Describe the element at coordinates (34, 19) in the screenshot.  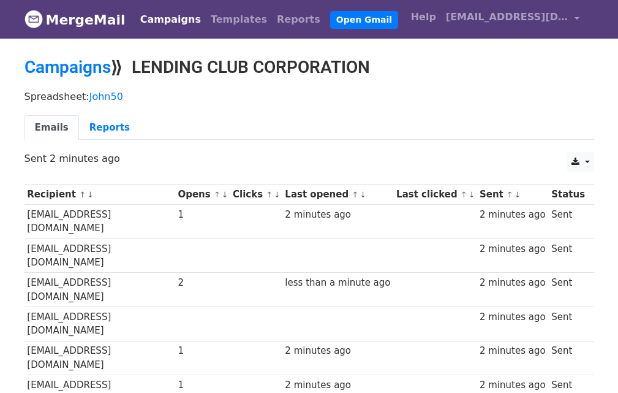
I see `img: MergeMail logo` at that location.